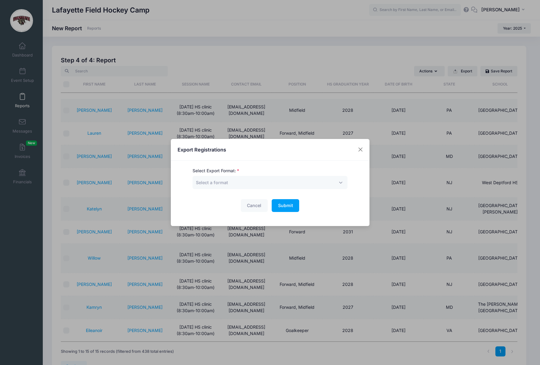  What do you see at coordinates (286, 206) in the screenshot?
I see `button: Submit` at bounding box center [286, 206].